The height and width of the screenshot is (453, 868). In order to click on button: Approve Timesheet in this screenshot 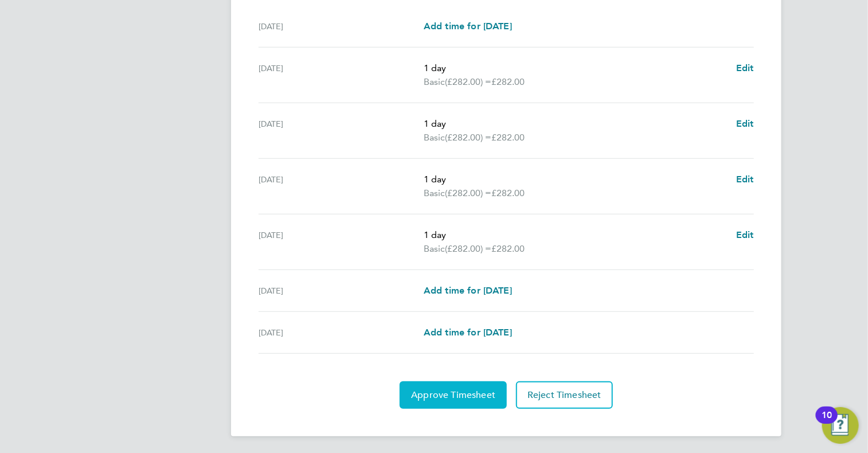, I will do `click(453, 395)`.